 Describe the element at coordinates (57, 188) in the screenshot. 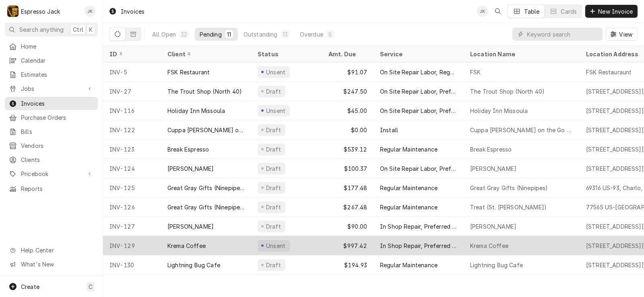

I see `span: Reports` at that location.